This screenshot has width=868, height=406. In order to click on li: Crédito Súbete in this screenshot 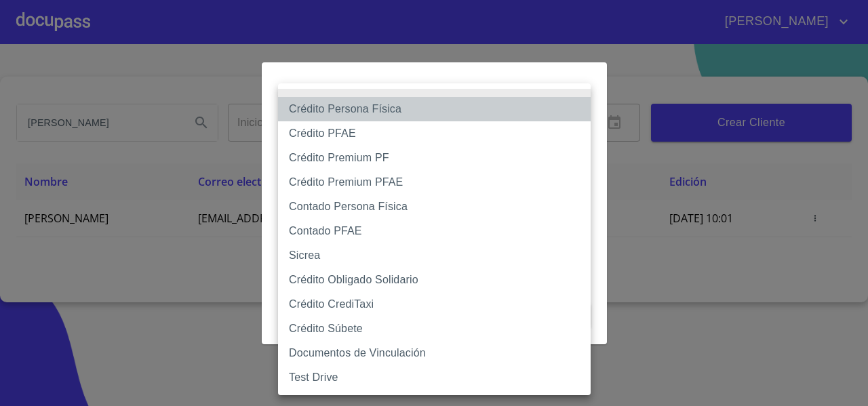, I will do `click(434, 328)`.